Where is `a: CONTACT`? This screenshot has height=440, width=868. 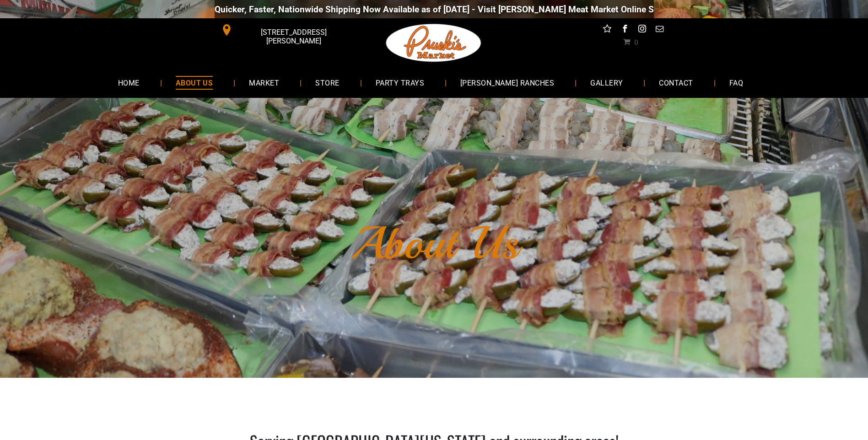 a: CONTACT is located at coordinates (676, 82).